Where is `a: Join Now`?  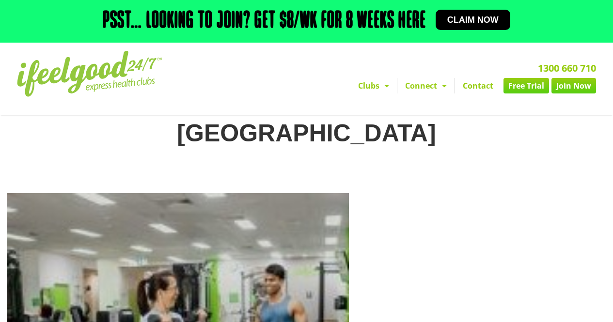 a: Join Now is located at coordinates (574, 86).